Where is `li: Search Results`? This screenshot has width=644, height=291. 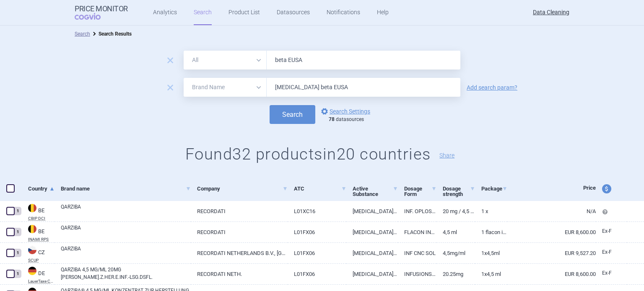
li: Search Results is located at coordinates (111, 34).